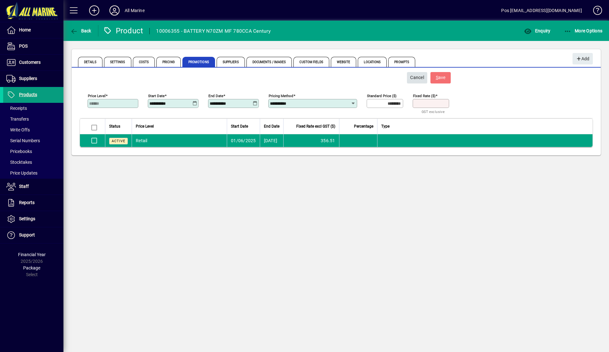  What do you see at coordinates (216, 96) in the screenshot?
I see `mat-label: End date` at bounding box center [216, 96].